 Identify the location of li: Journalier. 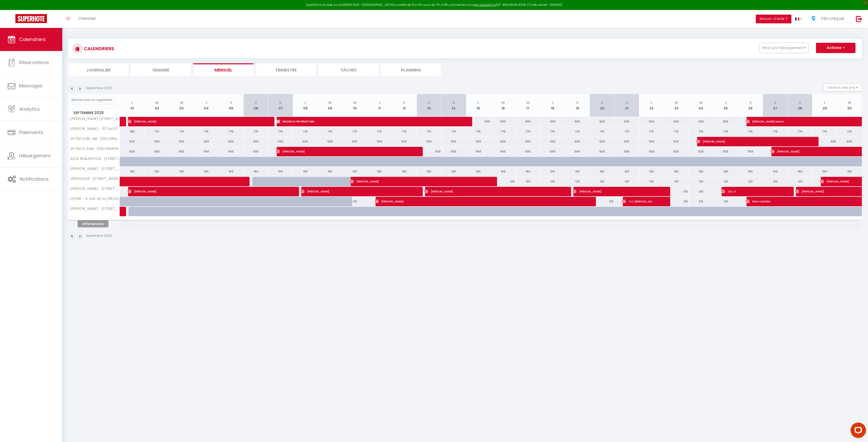
(98, 70).